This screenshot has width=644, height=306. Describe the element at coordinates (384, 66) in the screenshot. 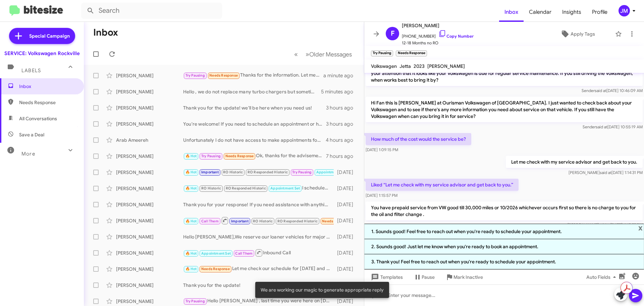

I see `span: Volkswagen` at that location.